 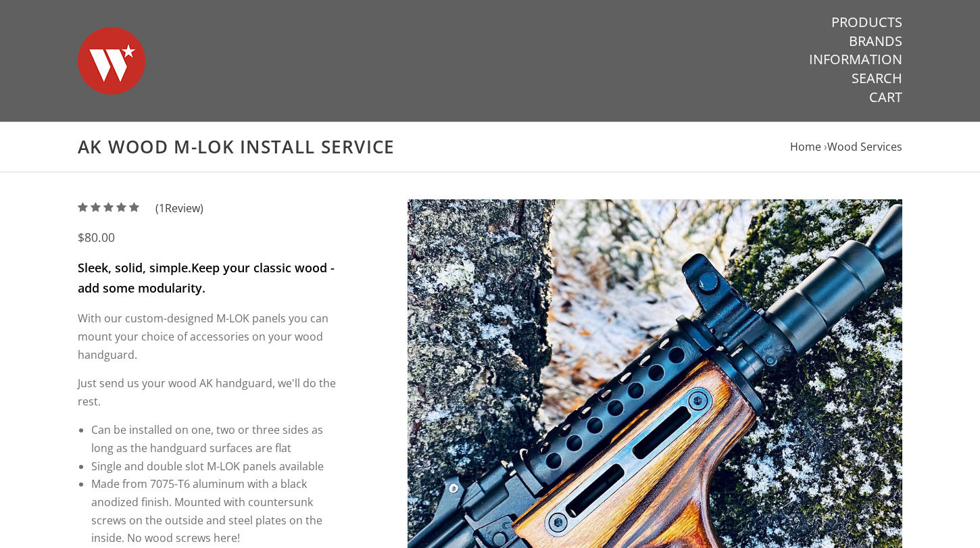 I want to click on span: Home, so click(x=806, y=147).